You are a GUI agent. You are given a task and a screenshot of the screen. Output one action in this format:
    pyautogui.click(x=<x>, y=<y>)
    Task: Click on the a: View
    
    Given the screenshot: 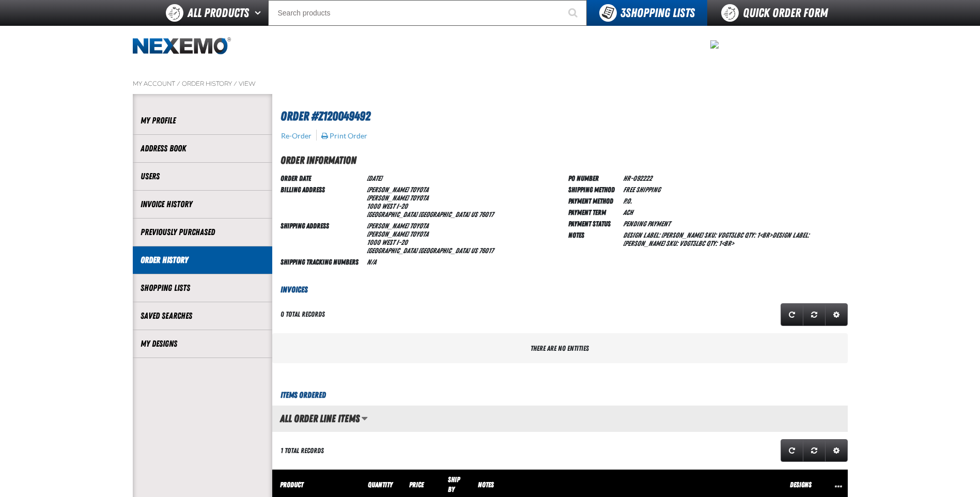 What is the action you would take?
    pyautogui.click(x=247, y=84)
    